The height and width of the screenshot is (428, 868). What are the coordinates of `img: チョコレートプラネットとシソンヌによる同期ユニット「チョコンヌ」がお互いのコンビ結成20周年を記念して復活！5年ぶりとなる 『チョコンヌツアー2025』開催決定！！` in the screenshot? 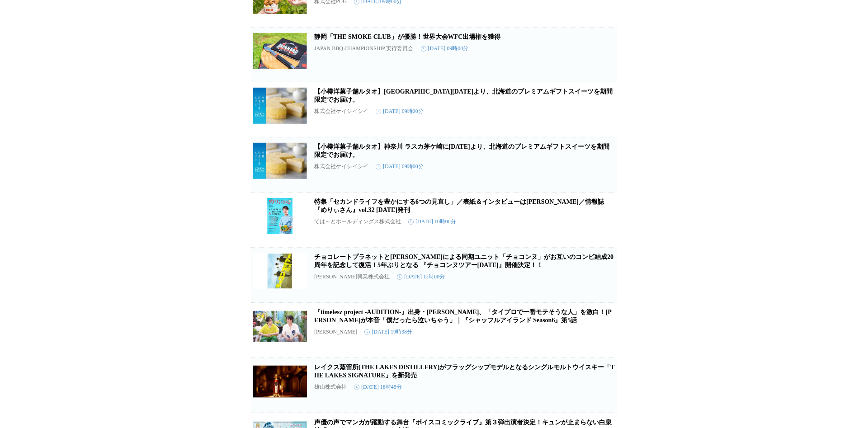 It's located at (280, 271).